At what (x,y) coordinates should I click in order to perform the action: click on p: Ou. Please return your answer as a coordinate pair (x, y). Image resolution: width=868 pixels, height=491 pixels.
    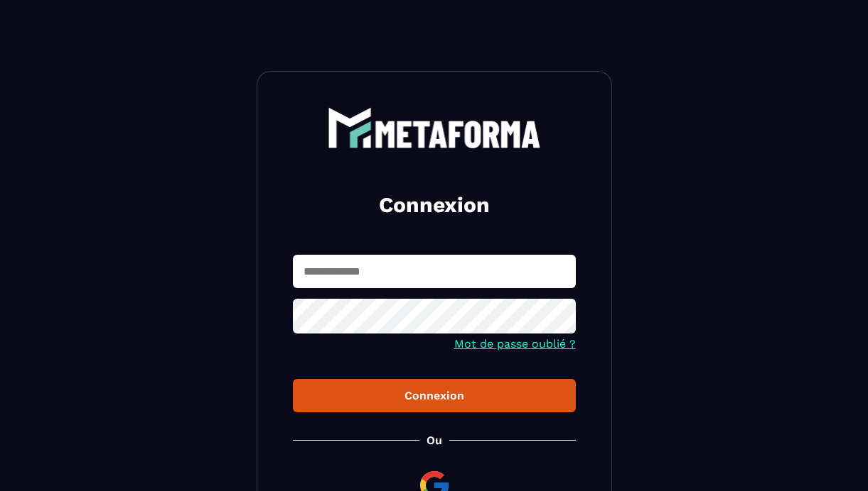
    Looking at the image, I should click on (434, 441).